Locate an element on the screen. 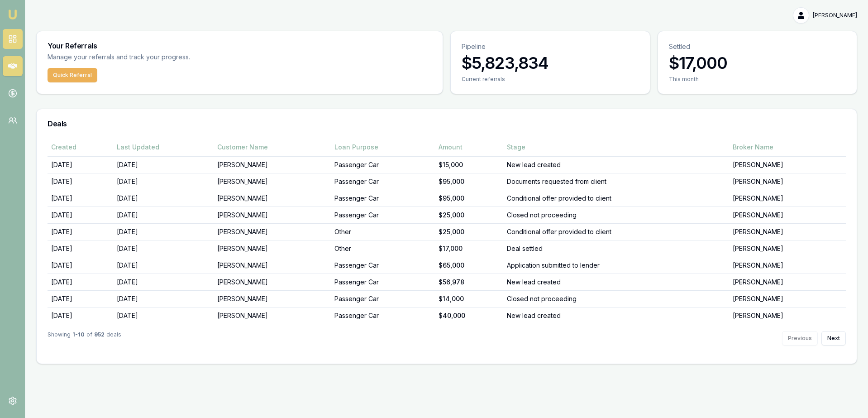  div: $14,000 is located at coordinates (469, 299).